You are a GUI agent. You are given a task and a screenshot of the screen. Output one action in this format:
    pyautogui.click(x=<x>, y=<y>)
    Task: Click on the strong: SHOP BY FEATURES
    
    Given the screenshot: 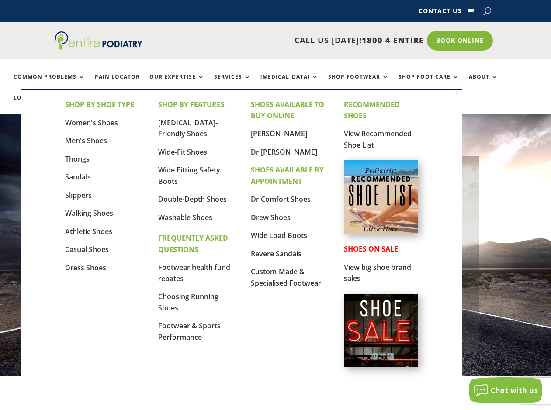 What is the action you would take?
    pyautogui.click(x=191, y=104)
    